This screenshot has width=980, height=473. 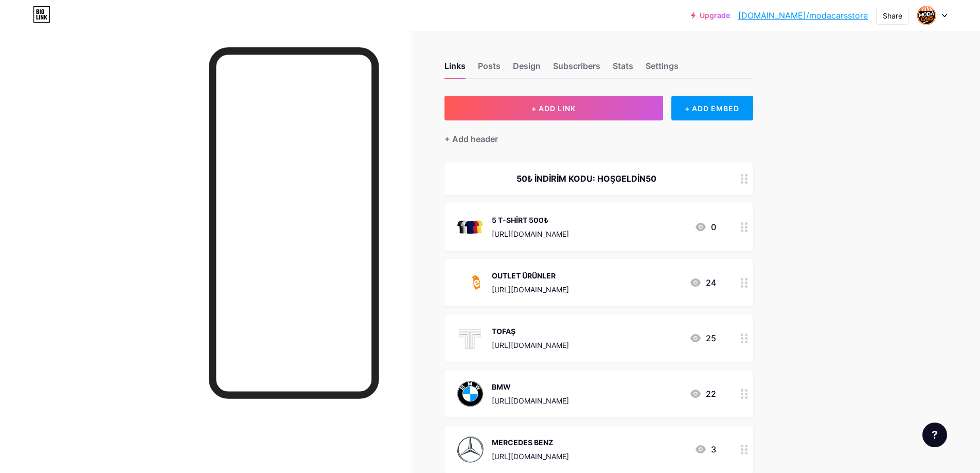 What do you see at coordinates (470, 283) in the screenshot?
I see `img: OUTLET ÜRÜNLER` at bounding box center [470, 283].